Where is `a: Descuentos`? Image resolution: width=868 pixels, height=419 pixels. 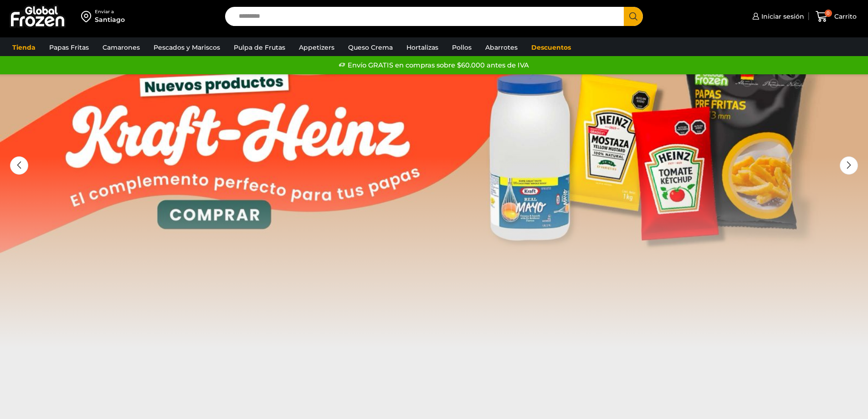 a: Descuentos is located at coordinates (550, 47).